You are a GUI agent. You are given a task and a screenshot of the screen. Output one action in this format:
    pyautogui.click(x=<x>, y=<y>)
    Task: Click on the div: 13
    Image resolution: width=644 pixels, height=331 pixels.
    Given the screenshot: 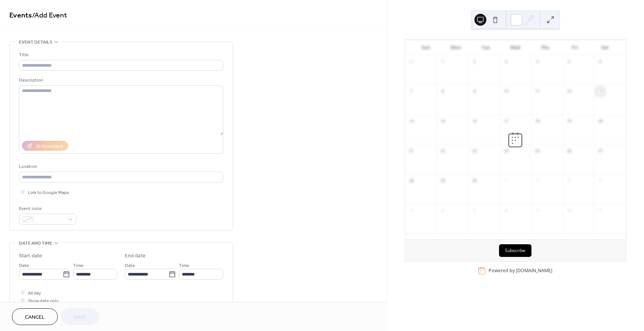 What is the action you would take?
    pyautogui.click(x=601, y=92)
    